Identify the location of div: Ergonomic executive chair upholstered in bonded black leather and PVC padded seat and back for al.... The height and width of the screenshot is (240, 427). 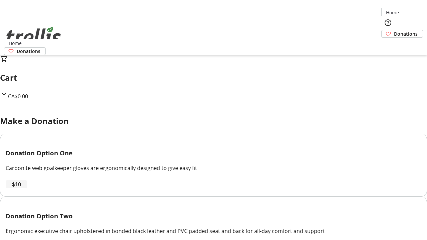
(214, 231).